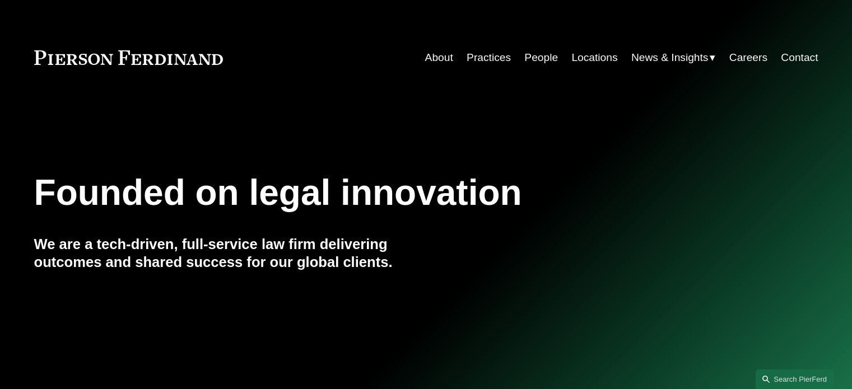  Describe the element at coordinates (541, 58) in the screenshot. I see `a: People` at that location.